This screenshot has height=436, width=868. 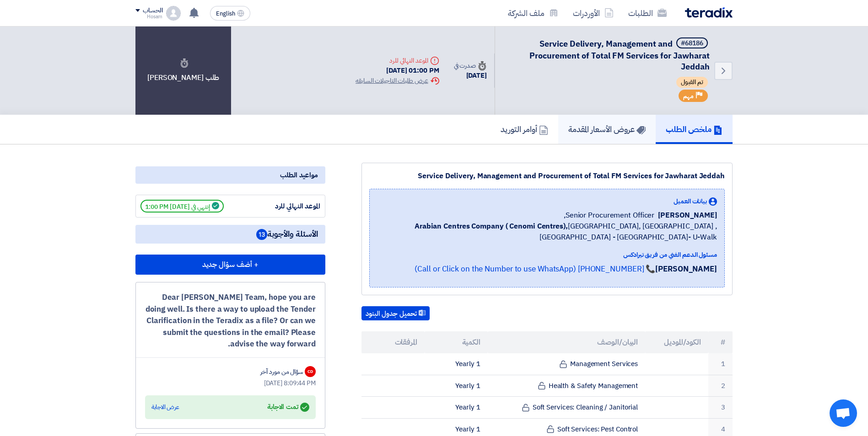 What do you see at coordinates (619, 55) in the screenshot?
I see `span: Service Delivery, Management and Procurement of Total FM Services for Jawharat Jeddah` at bounding box center [619, 55].